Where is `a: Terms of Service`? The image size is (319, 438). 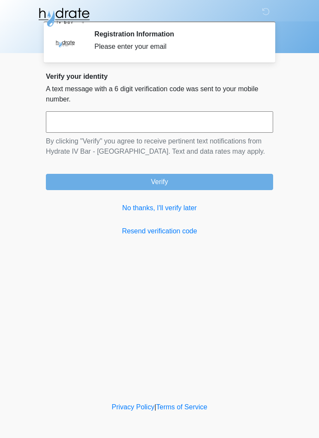
a: Terms of Service is located at coordinates (181, 407).